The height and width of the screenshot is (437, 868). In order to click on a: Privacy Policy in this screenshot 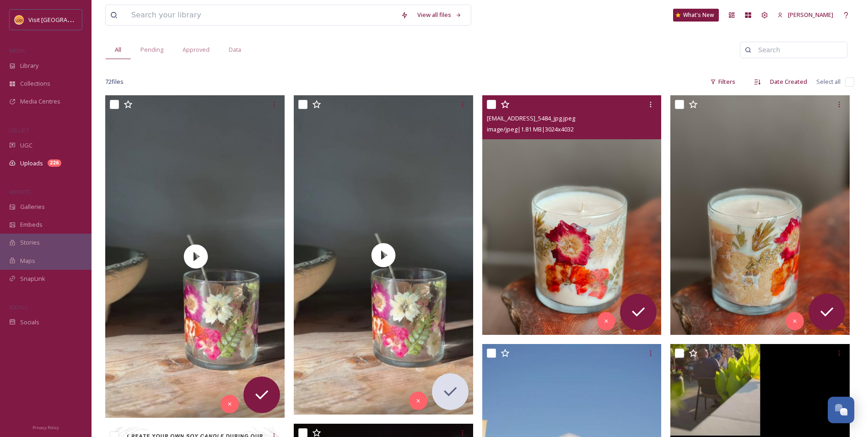, I will do `click(45, 427)`.